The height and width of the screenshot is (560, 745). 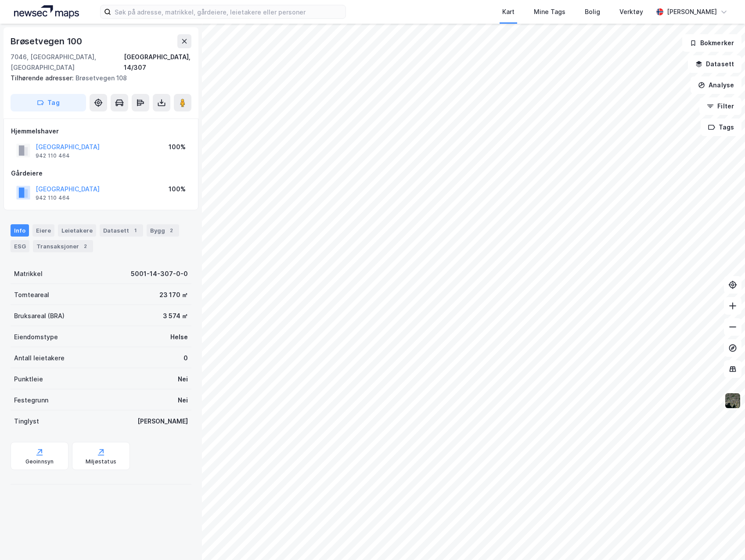 What do you see at coordinates (179, 337) in the screenshot?
I see `div: Helse` at bounding box center [179, 337].